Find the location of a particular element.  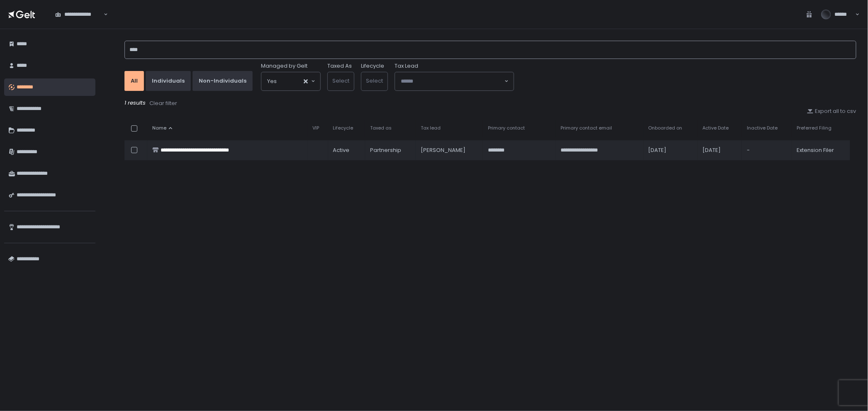

div: 1 results is located at coordinates (491, 104).